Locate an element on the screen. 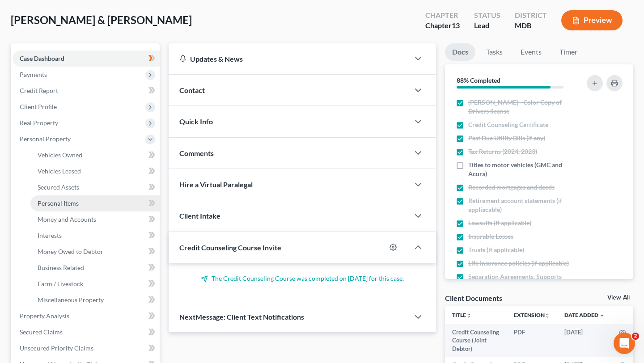 This screenshot has width=644, height=363. span: Retirement account statements (if appliacable) is located at coordinates (523, 206).